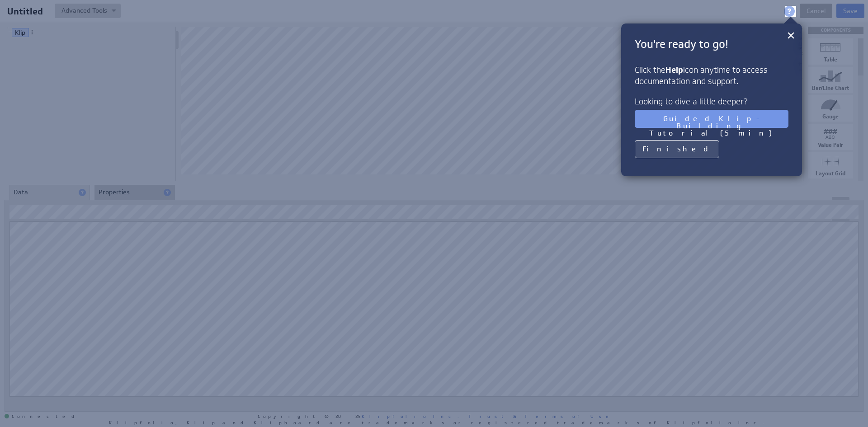 Image resolution: width=868 pixels, height=427 pixels. I want to click on span: Click the, so click(650, 70).